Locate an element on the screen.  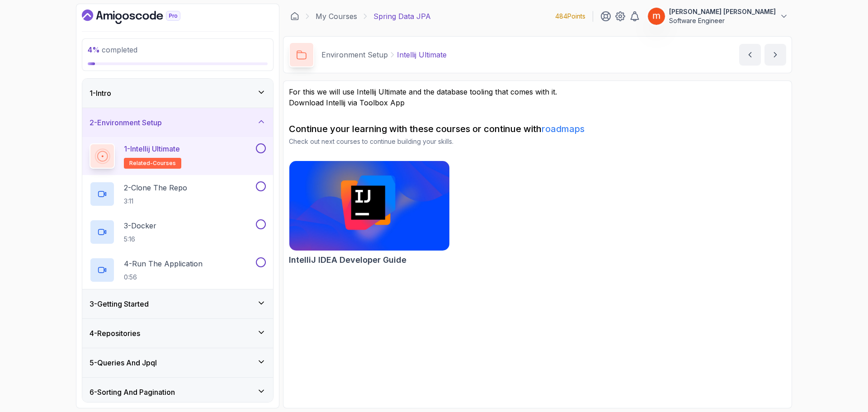
p: 484 Points is located at coordinates (570, 16).